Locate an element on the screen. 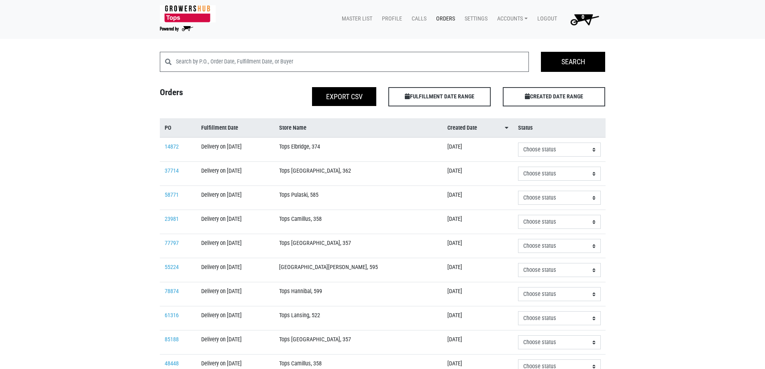  input: Search is located at coordinates (573, 62).